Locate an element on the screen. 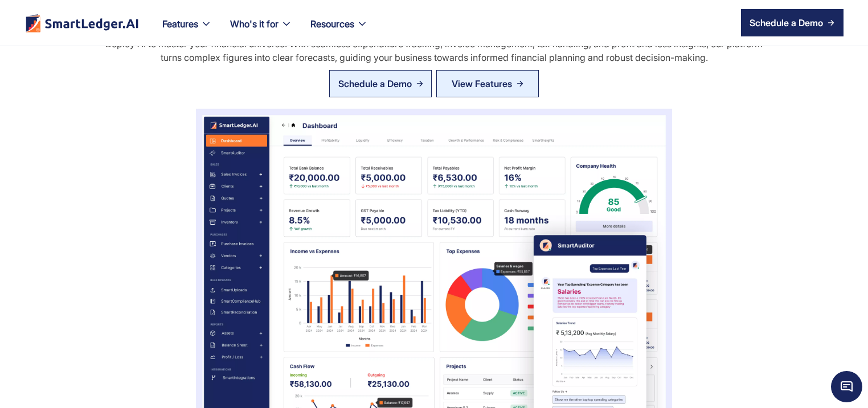  span: Chat Widget is located at coordinates (846, 386).